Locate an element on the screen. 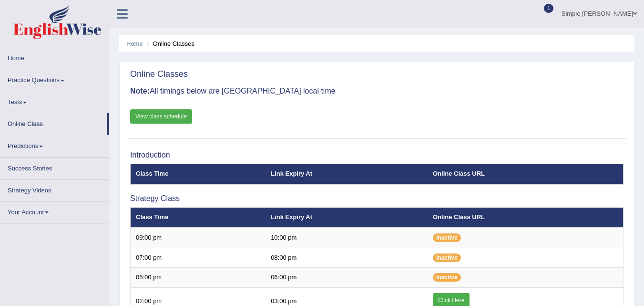  a: Success Stories is located at coordinates (55, 167).